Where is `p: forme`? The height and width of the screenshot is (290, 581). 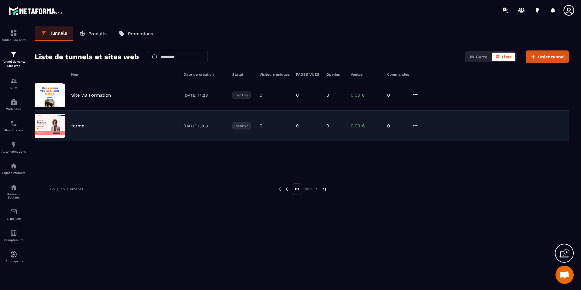
p: forme is located at coordinates (78, 126).